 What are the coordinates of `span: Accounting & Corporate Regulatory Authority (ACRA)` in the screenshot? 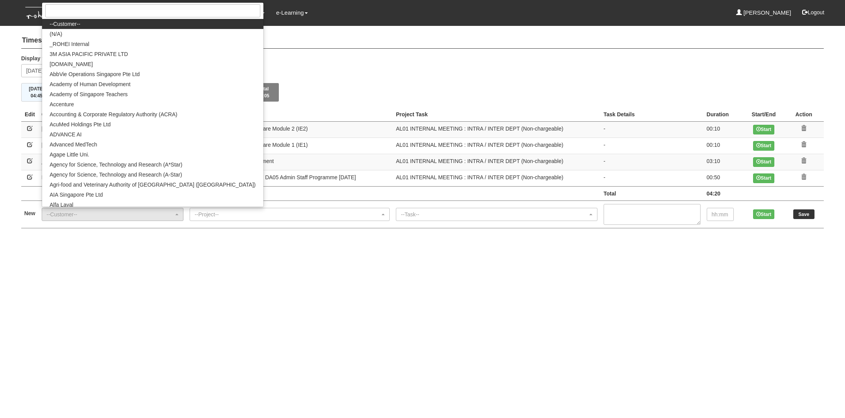 It's located at (113, 114).